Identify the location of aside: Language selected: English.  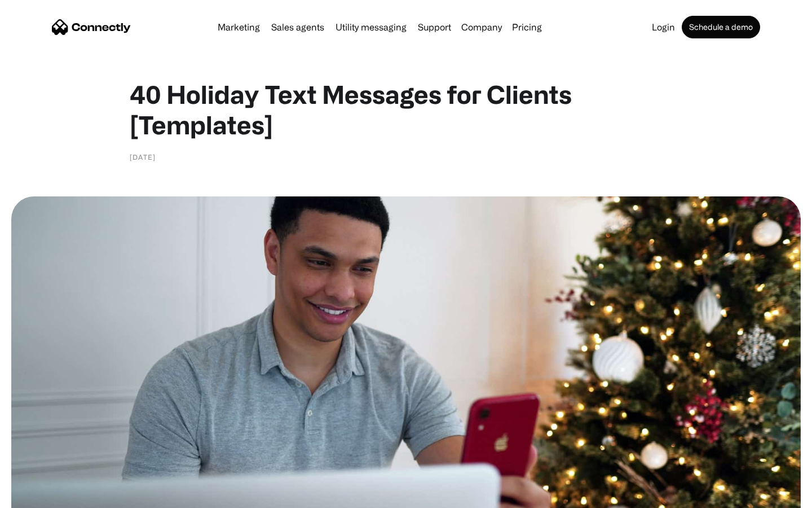
(40, 496).